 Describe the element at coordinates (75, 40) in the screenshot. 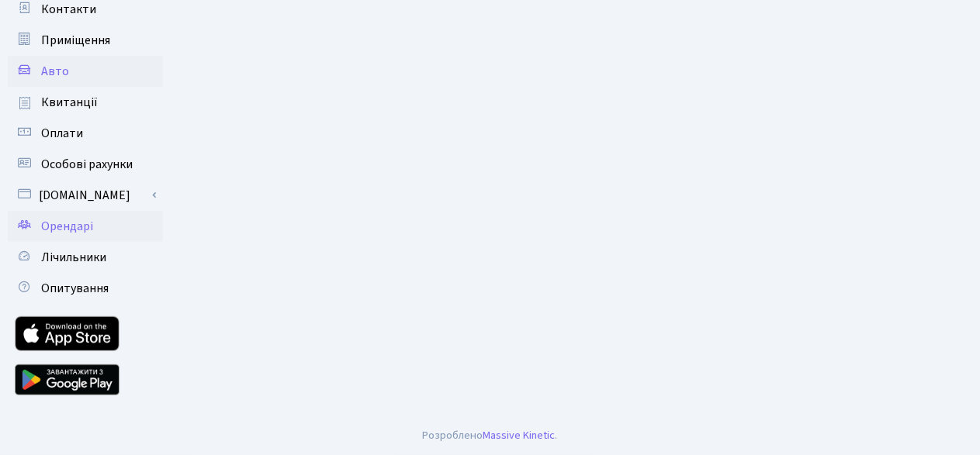

I see `span: Приміщення` at that location.